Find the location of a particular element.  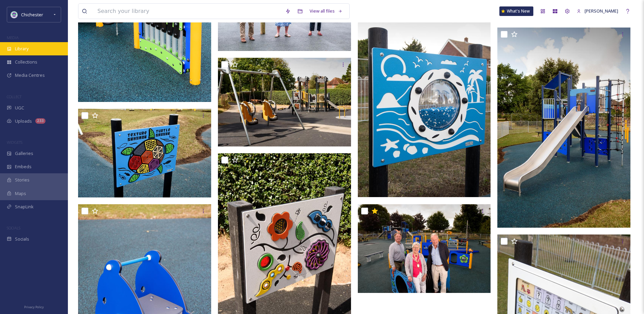

a: View all files is located at coordinates (326, 11).